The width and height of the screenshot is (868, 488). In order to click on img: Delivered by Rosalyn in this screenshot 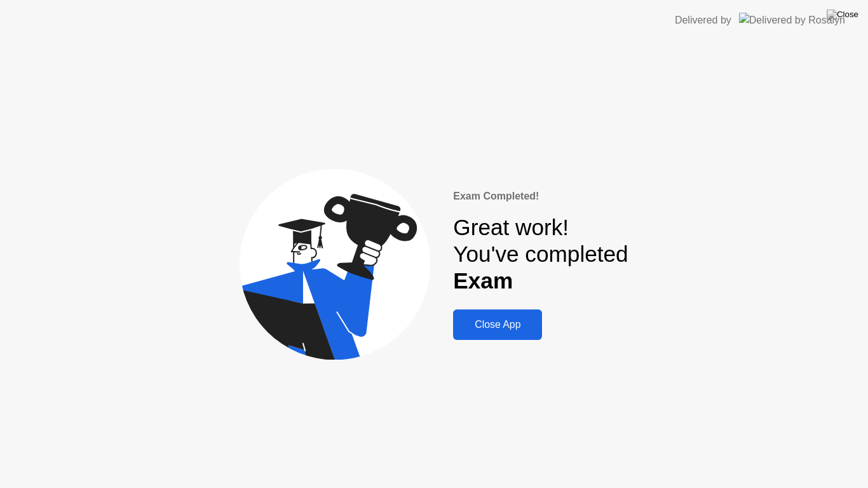, I will do `click(792, 19)`.